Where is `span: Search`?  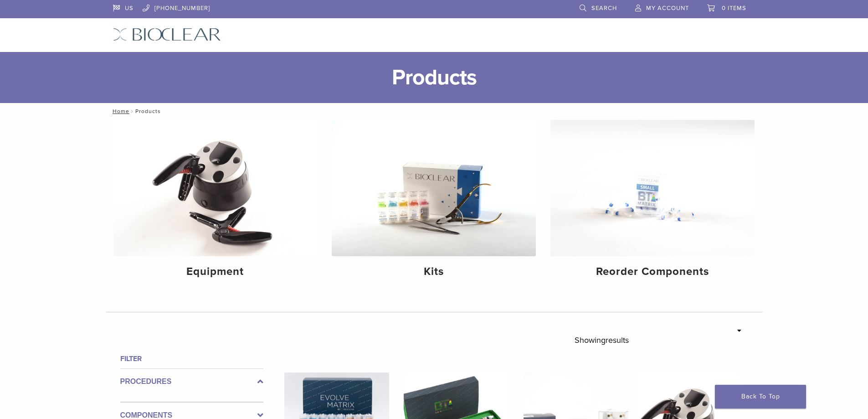
span: Search is located at coordinates (604, 9).